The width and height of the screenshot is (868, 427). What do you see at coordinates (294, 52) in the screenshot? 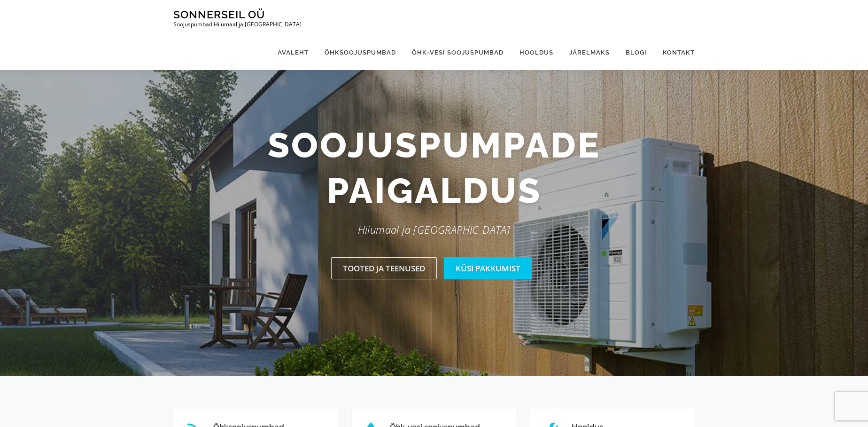
I see `a: Avaleht` at bounding box center [294, 52].